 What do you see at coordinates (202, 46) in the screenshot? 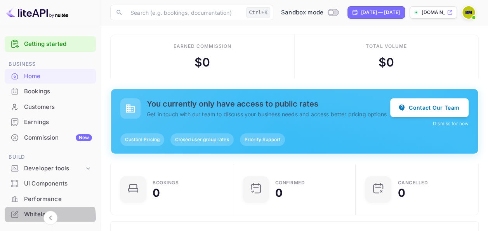
I see `div: Earned commission` at bounding box center [202, 46].